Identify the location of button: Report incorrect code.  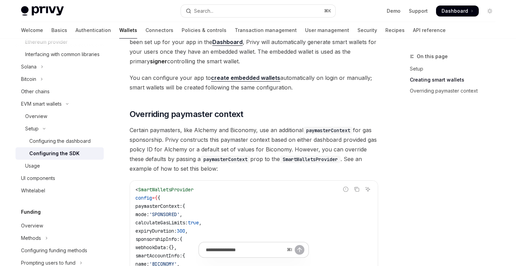
(346, 189).